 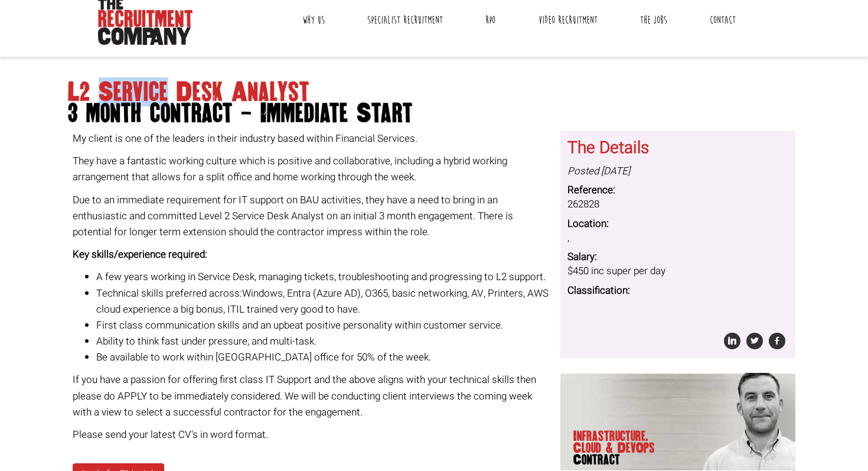 What do you see at coordinates (678, 190) in the screenshot?
I see `dt: Reference:` at bounding box center [678, 190].